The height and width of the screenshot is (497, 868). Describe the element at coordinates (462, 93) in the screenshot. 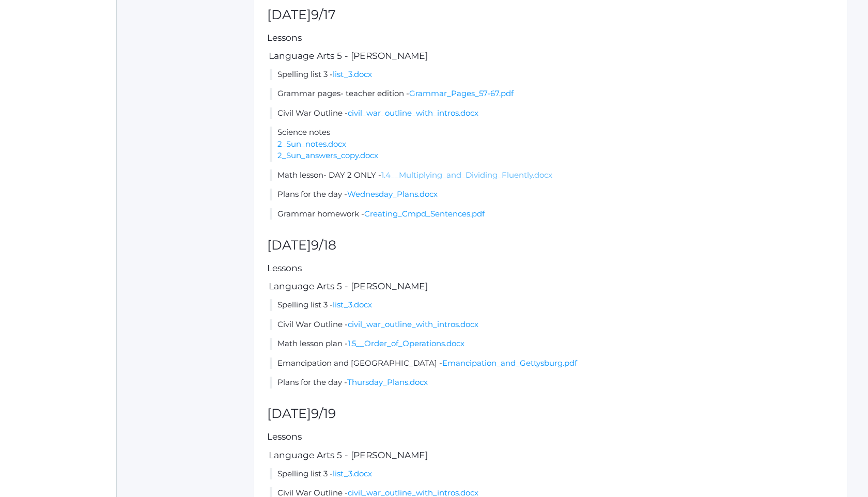

I see `a: Grammar_Pages_57-67.pdf` at that location.